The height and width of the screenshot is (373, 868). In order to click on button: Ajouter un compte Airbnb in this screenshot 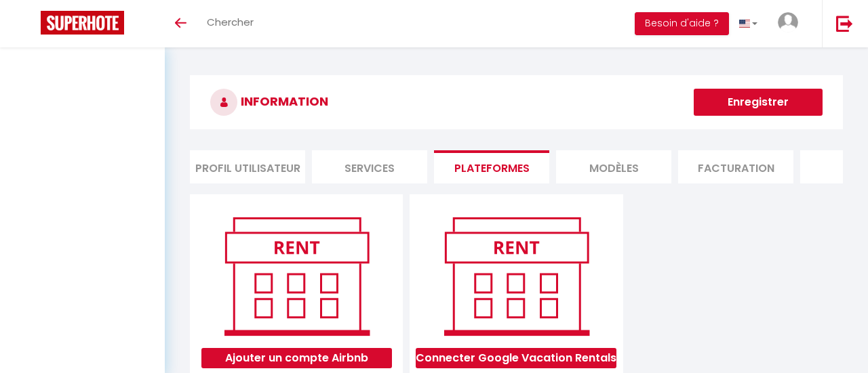, I will do `click(297, 358)`.